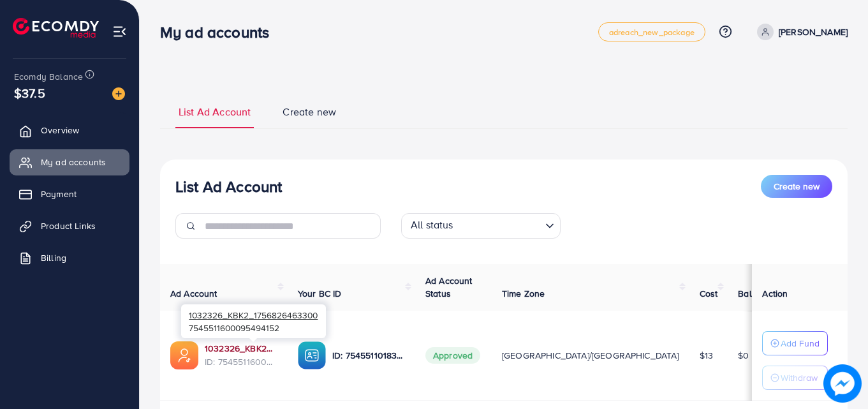 This screenshot has height=409, width=868. I want to click on span: Cost, so click(709, 293).